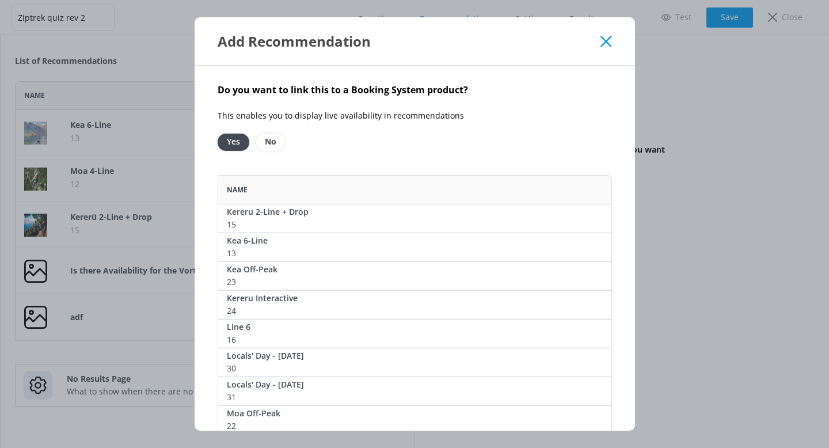 Image resolution: width=829 pixels, height=448 pixels. I want to click on div: 31, so click(266, 397).